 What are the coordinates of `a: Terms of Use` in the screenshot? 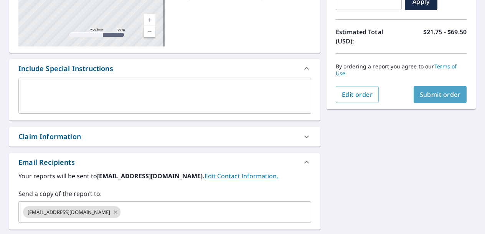 It's located at (396, 69).